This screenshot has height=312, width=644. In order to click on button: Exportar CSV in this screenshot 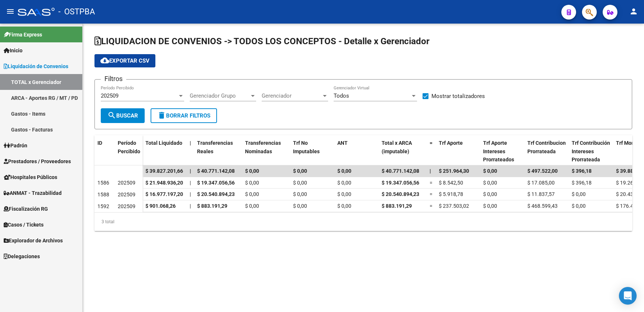, I will do `click(125, 61)`.